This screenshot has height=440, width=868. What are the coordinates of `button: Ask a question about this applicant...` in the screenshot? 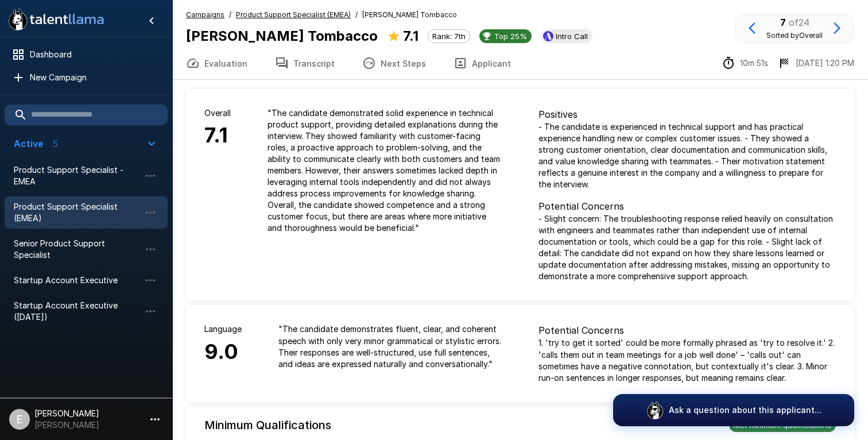 It's located at (734, 410).